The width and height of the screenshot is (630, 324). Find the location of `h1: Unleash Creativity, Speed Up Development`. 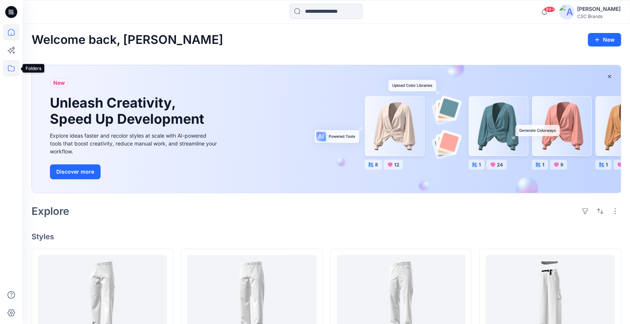

h1: Unleash Creativity, Speed Up Development is located at coordinates (129, 111).